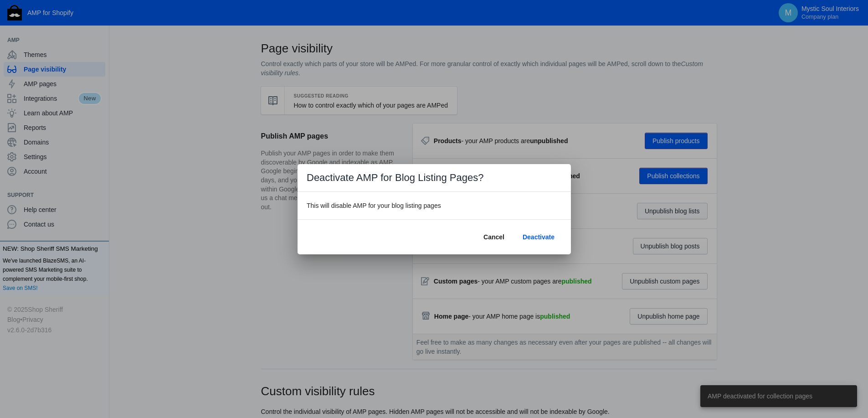 Image resolution: width=868 pixels, height=418 pixels. What do you see at coordinates (494, 237) in the screenshot?
I see `button: Cancel` at bounding box center [494, 237].